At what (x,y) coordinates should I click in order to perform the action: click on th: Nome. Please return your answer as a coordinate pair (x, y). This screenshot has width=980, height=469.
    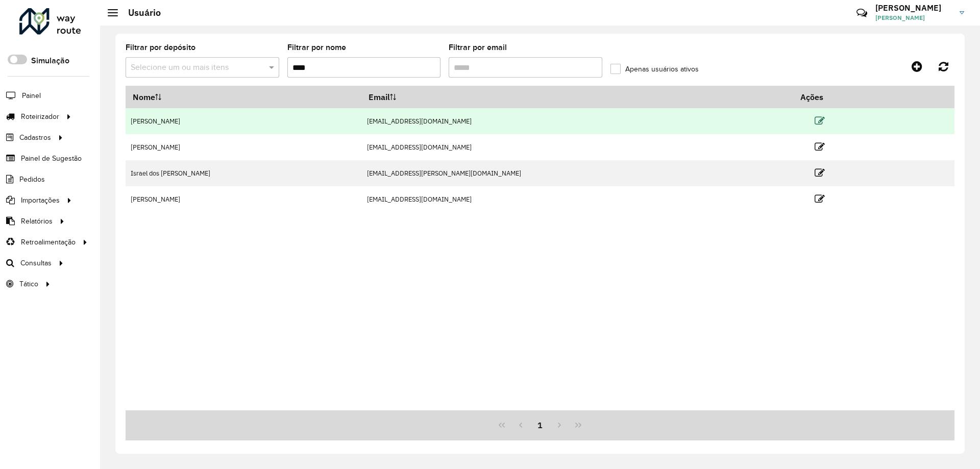
    Looking at the image, I should click on (244, 97).